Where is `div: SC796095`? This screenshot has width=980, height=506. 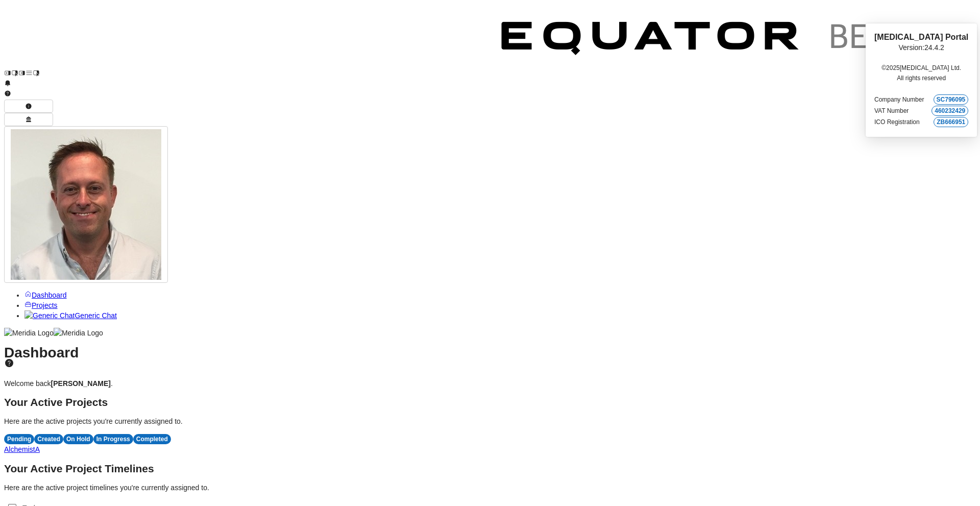 div: SC796095 is located at coordinates (952, 100).